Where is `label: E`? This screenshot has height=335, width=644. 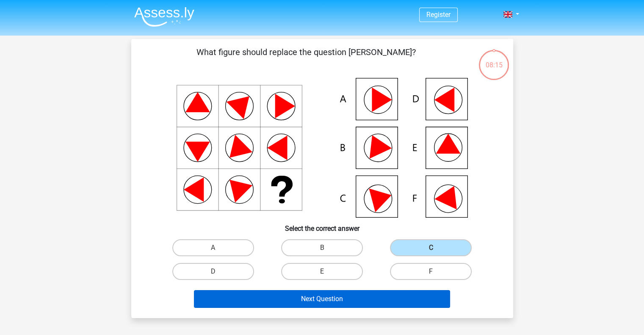 label: E is located at coordinates (322, 272).